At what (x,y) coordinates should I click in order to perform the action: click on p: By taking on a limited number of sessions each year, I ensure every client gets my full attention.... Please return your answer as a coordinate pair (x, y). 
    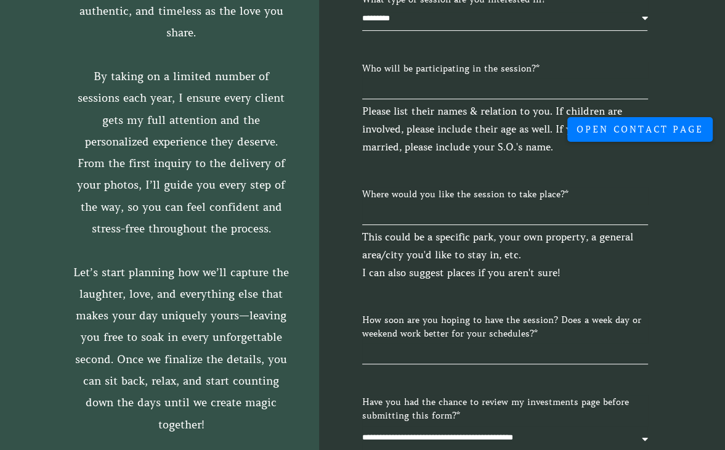
    Looking at the image, I should click on (181, 153).